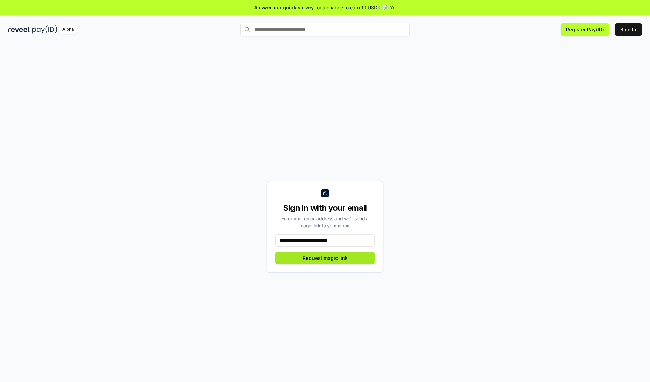  Describe the element at coordinates (325, 258) in the screenshot. I see `button: Request magic link` at that location.